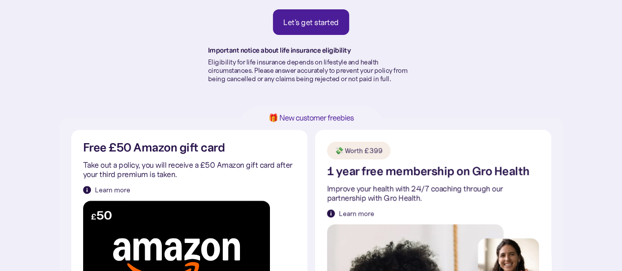  I want to click on div: 💸 Worth £399, so click(359, 151).